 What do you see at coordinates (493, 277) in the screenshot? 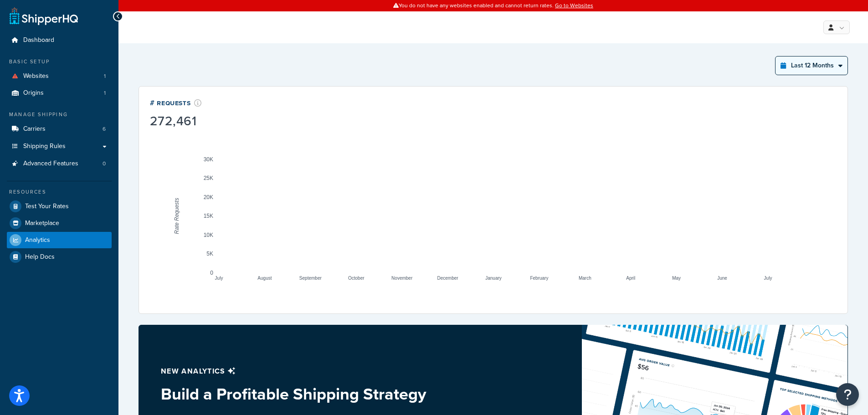
I see `text: January` at bounding box center [493, 277].